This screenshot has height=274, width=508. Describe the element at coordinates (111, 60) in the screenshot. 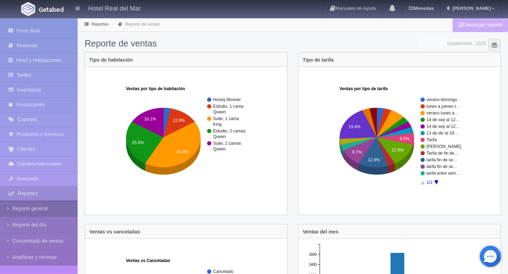

I see `h4: Tipo de habitación` at that location.